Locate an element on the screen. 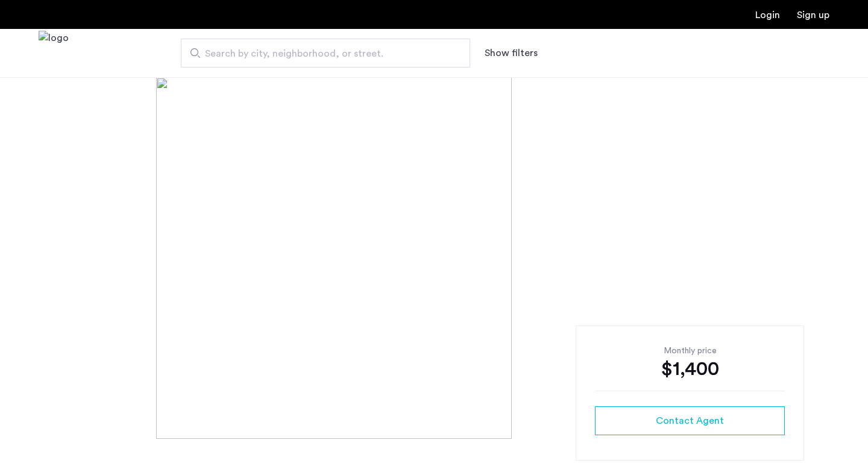 The image size is (868, 469). img: logo is located at coordinates (54, 53).